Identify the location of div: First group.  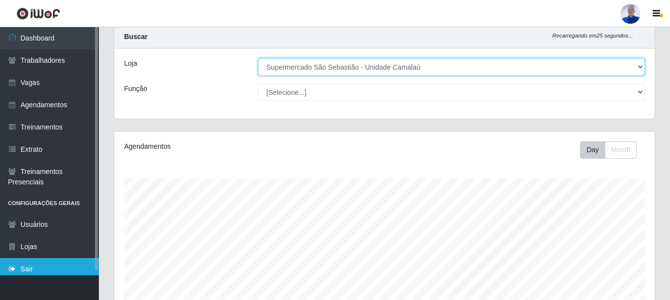
(608, 150).